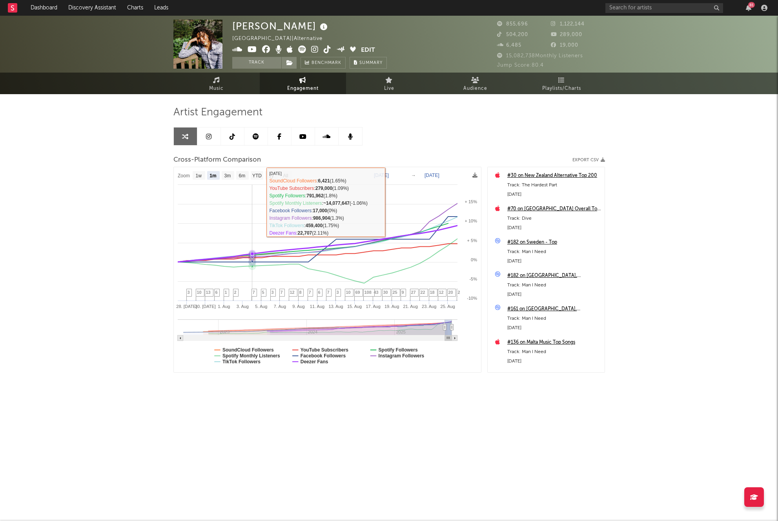  I want to click on a: #184 on Philippines Alternative Top Songs, so click(554, 376).